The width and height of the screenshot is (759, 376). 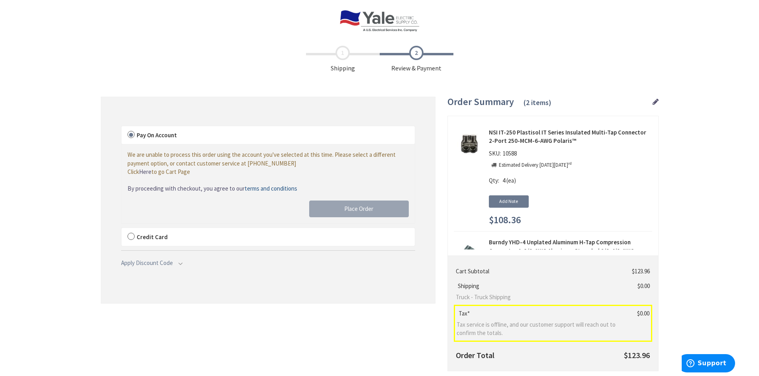 What do you see at coordinates (212, 188) in the screenshot?
I see `span: By proceeding with checkout, you agree to our` at bounding box center [212, 188].